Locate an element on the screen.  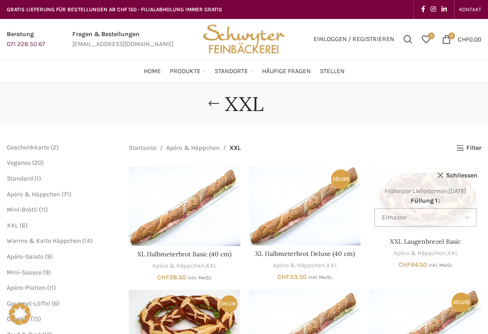
h1: XXL is located at coordinates (244, 104).